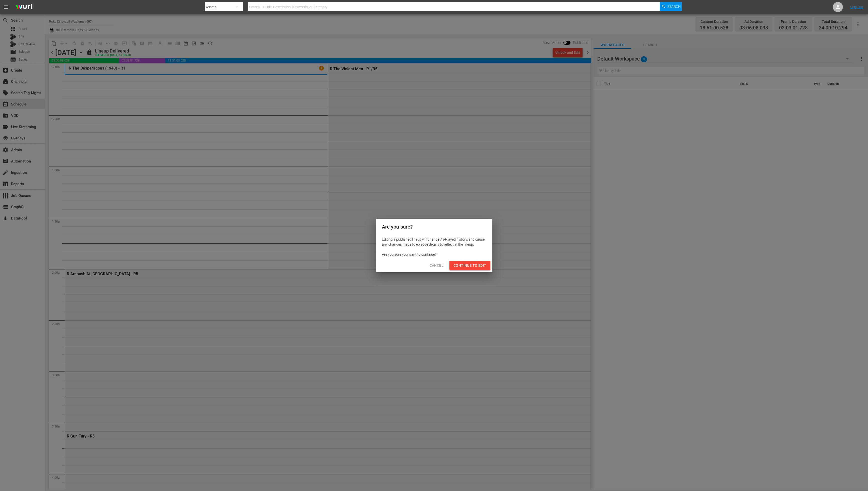  I want to click on span: Cancel, so click(436, 265).